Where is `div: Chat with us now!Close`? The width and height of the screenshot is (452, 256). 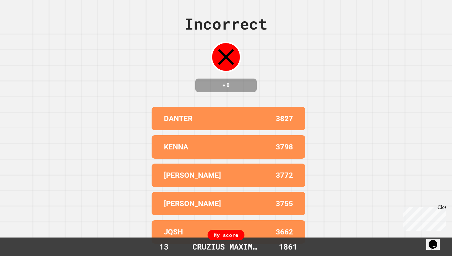 div: Chat with us now!Close is located at coordinates (22, 21).